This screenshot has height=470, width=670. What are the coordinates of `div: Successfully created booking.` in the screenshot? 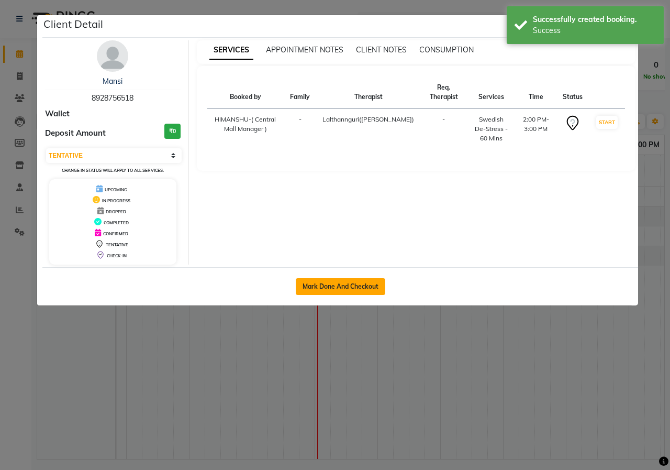 It's located at (594, 19).